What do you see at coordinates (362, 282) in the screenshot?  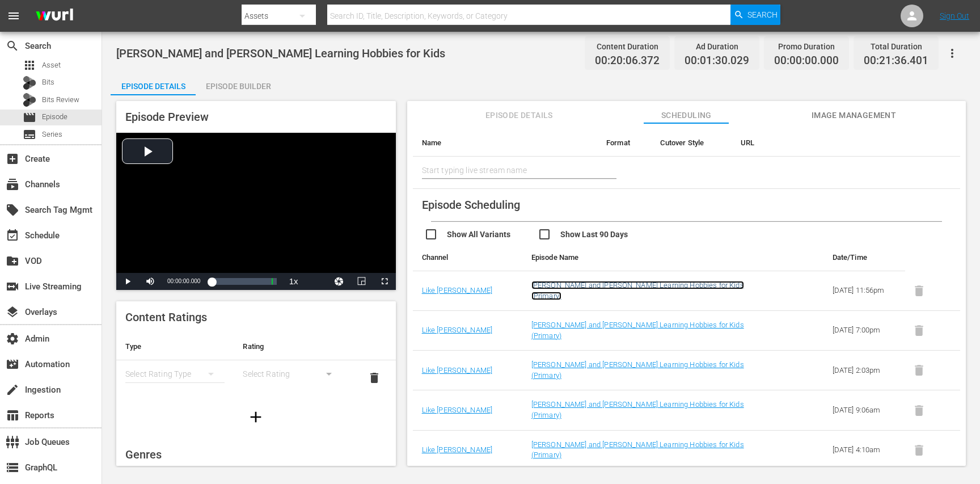 I see `button: Picture-in-Picture` at bounding box center [362, 282].